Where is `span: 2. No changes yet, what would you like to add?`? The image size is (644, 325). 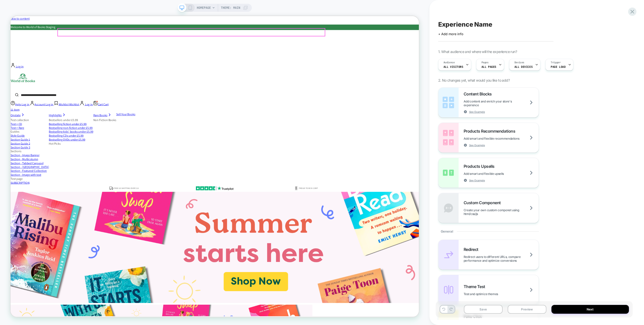 span: 2. No changes yet, what would you like to add? is located at coordinates (474, 80).